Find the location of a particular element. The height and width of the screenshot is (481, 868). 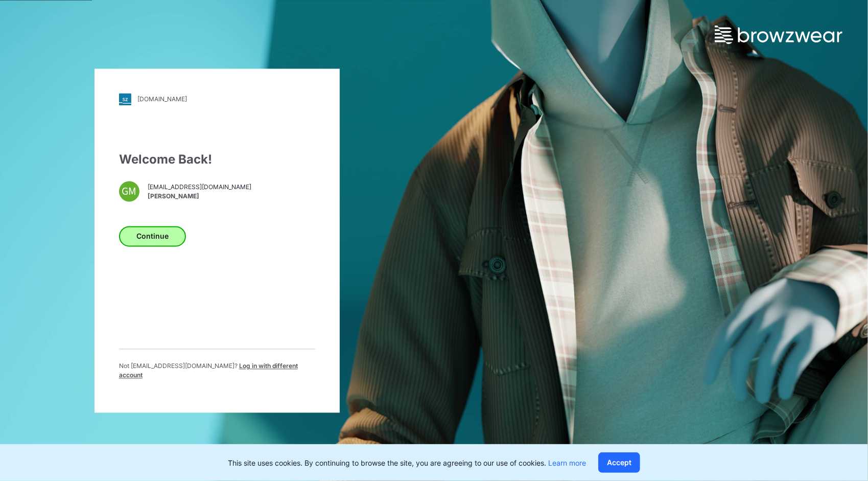

img: stylezone-logo.562084cfcfab977791bfbf7441f1a819.svg is located at coordinates (126, 99).